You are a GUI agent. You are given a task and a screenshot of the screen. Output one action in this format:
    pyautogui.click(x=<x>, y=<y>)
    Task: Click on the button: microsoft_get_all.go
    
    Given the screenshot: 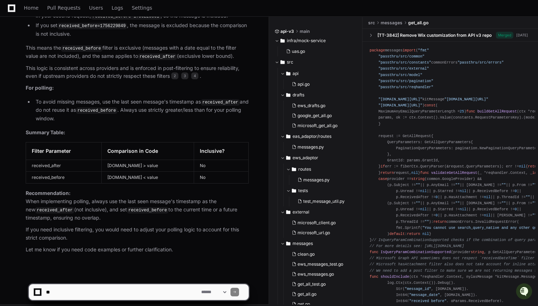 What is the action you would take?
    pyautogui.click(x=322, y=126)
    